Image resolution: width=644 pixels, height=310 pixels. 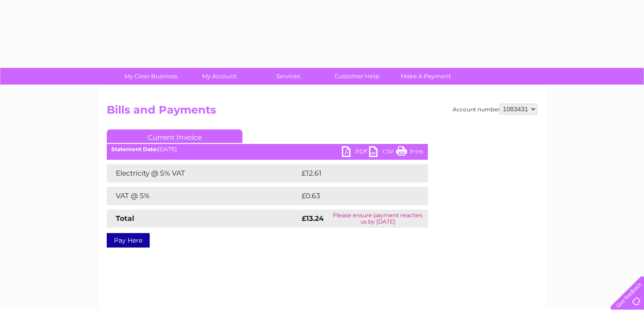 What do you see at coordinates (175, 136) in the screenshot?
I see `a: Current Invoice` at bounding box center [175, 136].